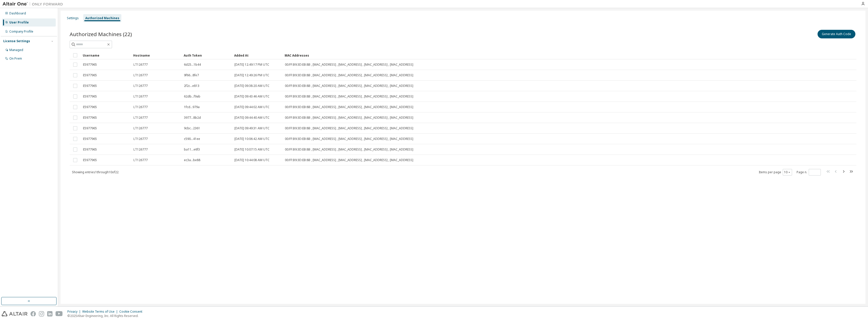 The width and height of the screenshot is (868, 321). What do you see at coordinates (34, 4) in the screenshot?
I see `img: Altair One` at bounding box center [34, 4].